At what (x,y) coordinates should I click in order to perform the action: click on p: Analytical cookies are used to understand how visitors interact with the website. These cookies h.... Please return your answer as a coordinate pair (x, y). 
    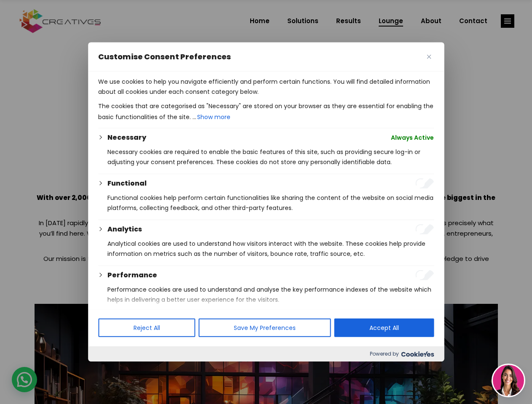
    Looking at the image, I should click on (270, 249).